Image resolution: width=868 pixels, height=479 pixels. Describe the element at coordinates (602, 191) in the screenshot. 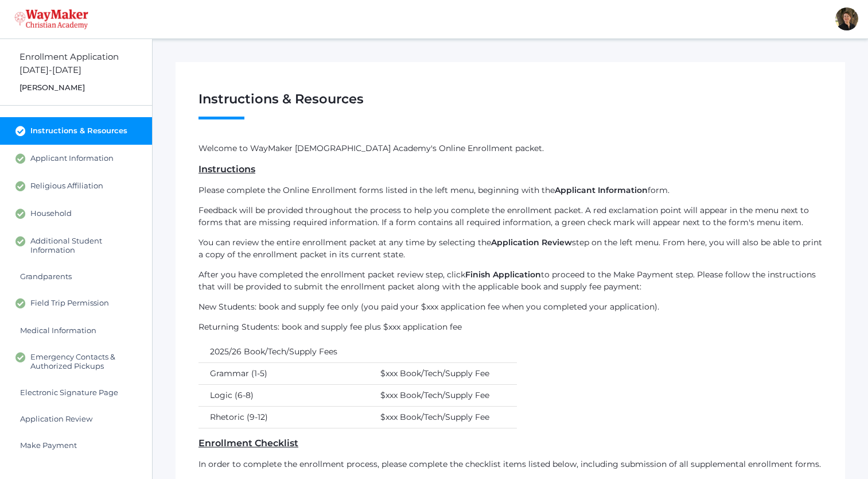

I see `strong: Applicant Information` at that location.